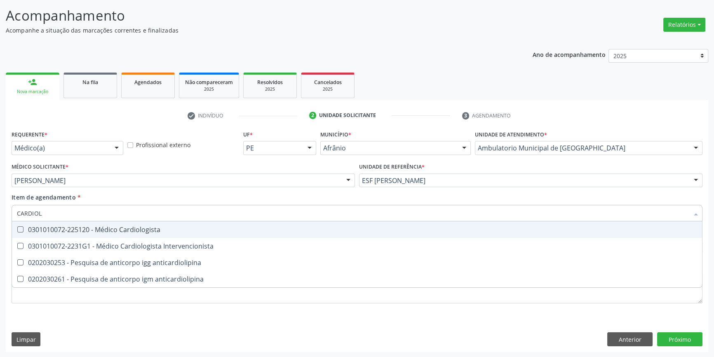 This screenshot has height=357, width=714. What do you see at coordinates (248, 134) in the screenshot?
I see `label: UF` at bounding box center [248, 134].